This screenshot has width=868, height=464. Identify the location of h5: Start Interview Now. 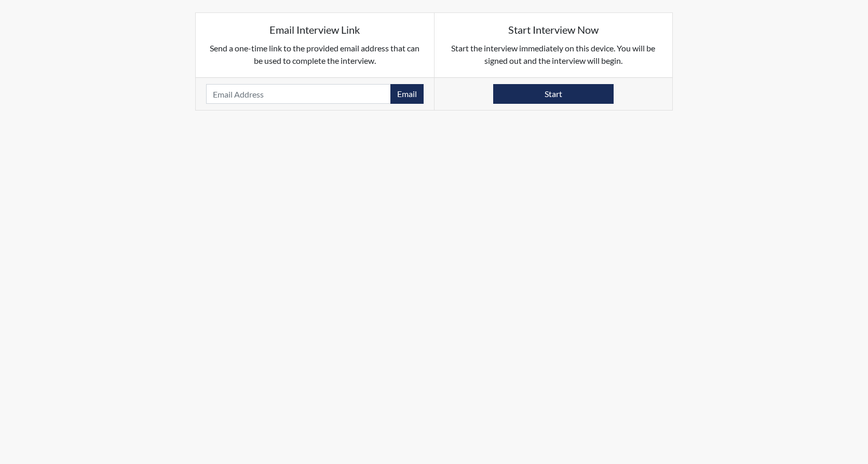
(553, 29).